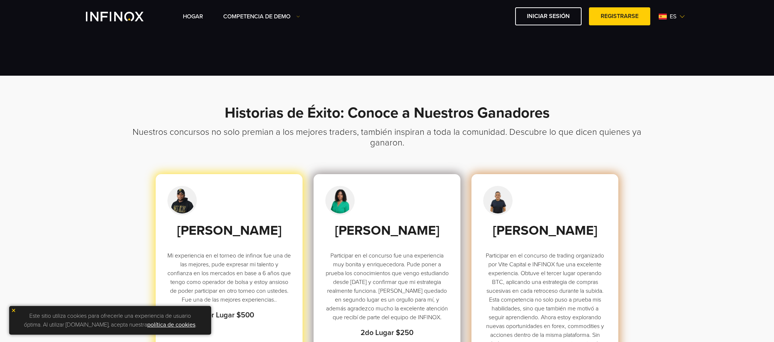 The image size is (774, 342). I want to click on img: Luis González Otañez, so click(182, 200).